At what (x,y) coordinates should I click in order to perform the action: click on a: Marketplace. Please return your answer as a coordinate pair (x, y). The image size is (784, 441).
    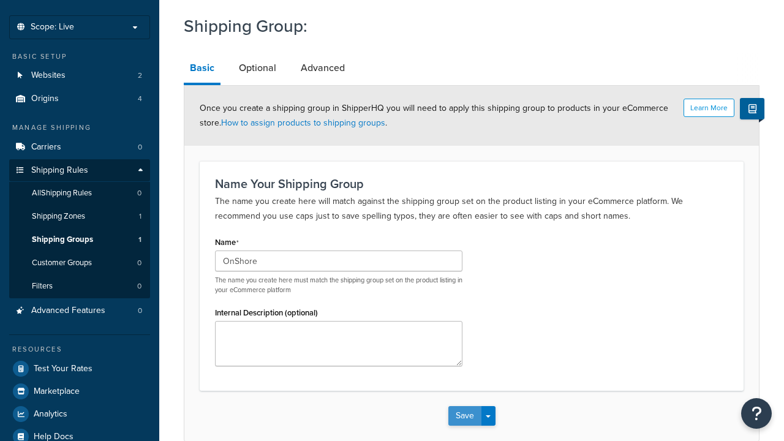
    Looking at the image, I should click on (80, 392).